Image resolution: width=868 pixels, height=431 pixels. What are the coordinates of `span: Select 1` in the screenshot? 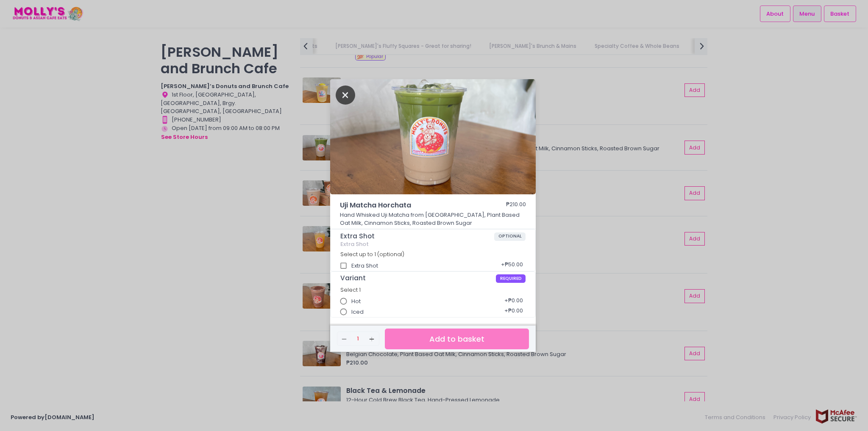 It's located at (351, 290).